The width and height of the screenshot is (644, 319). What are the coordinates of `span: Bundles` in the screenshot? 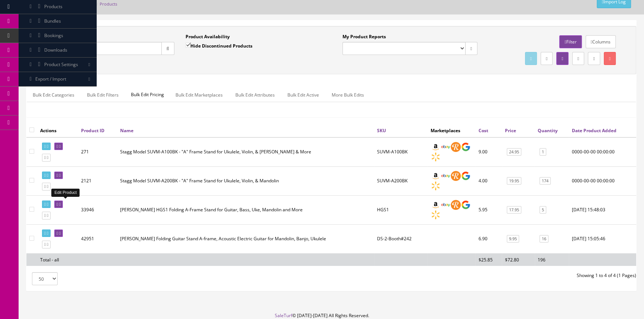 It's located at (52, 21).